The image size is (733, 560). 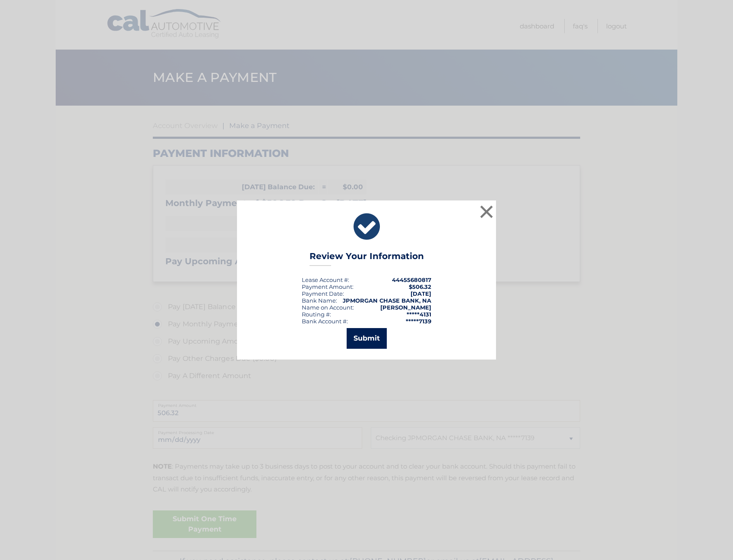 What do you see at coordinates (316, 314) in the screenshot?
I see `div: Routing #:` at bounding box center [316, 314].